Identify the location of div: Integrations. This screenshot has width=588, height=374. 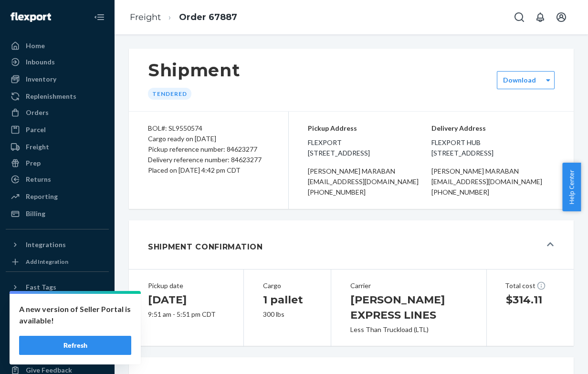
(46, 245).